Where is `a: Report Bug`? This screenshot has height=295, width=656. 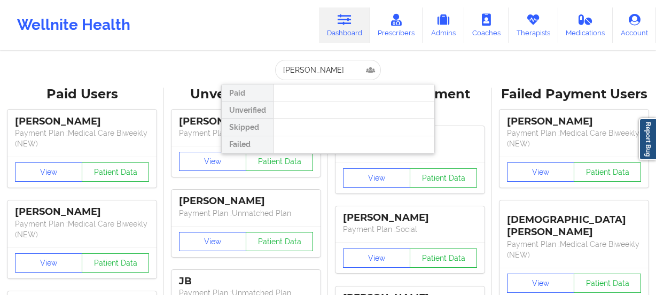 a: Report Bug is located at coordinates (647, 139).